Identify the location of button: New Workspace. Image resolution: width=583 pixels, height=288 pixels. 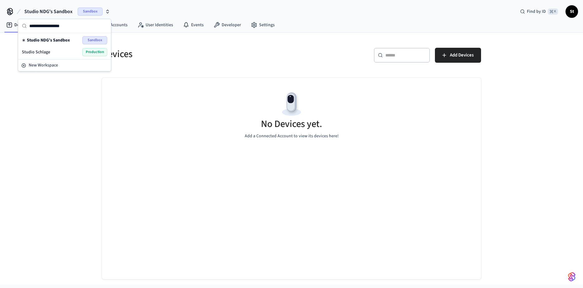
(64, 65).